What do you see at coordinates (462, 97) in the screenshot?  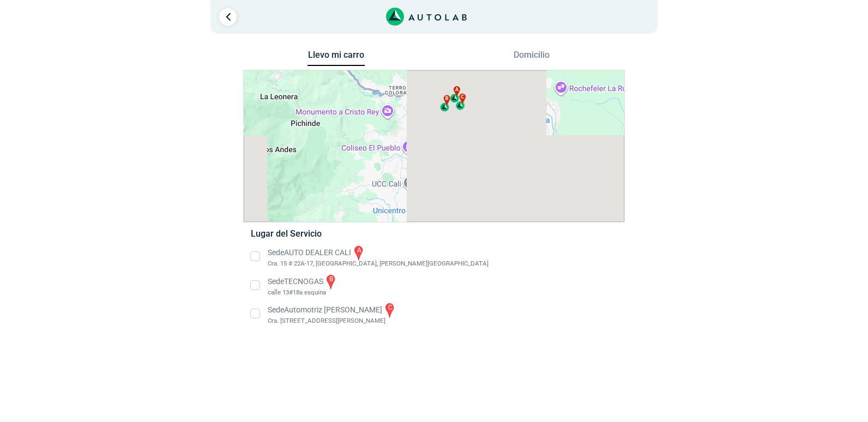 I see `span: c` at bounding box center [462, 97].